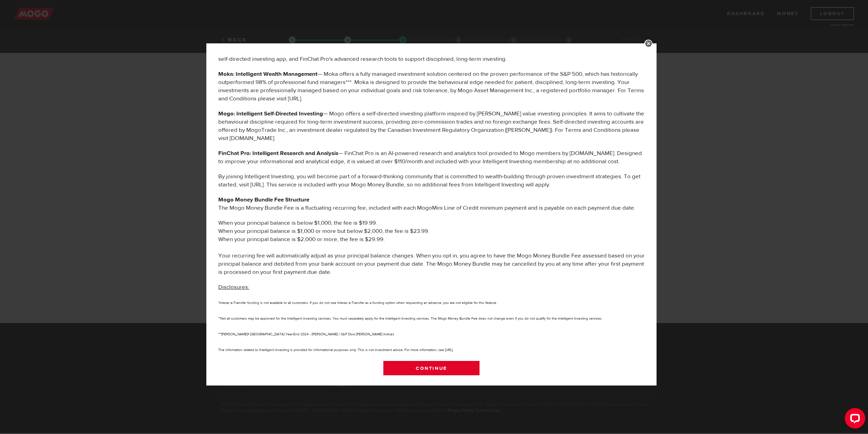 Image resolution: width=868 pixels, height=434 pixels. Describe the element at coordinates (432, 87) in the screenshot. I see `p: — Moka offers a fully managed investment solution centered on the proven performance of the S&P 5...` at that location.